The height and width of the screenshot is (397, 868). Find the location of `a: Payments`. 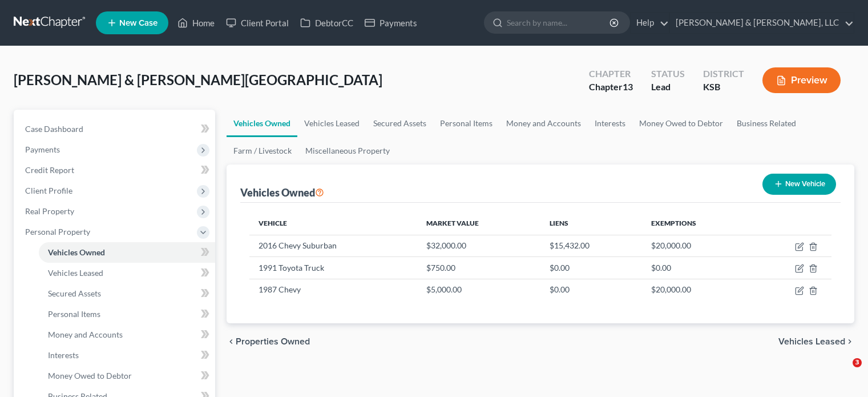

a: Payments is located at coordinates (391, 23).